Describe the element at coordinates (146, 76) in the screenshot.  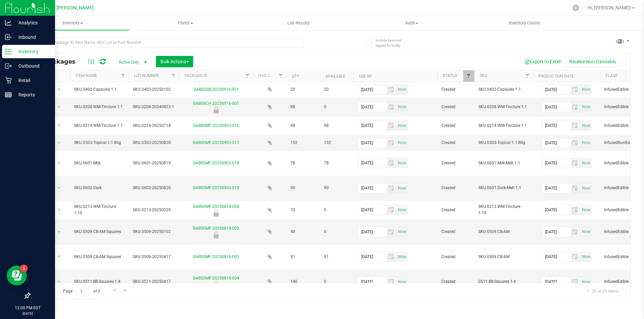
I see `a: Lot Number` at that location.